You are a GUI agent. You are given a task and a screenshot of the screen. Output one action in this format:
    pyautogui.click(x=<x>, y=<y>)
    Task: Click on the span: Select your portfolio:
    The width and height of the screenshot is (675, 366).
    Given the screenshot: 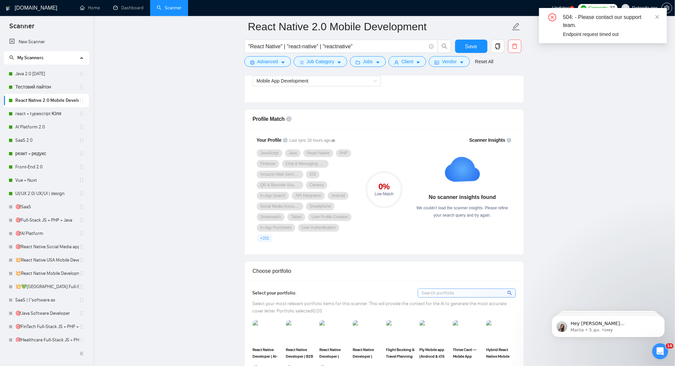 What is the action you would take?
    pyautogui.click(x=275, y=294)
    